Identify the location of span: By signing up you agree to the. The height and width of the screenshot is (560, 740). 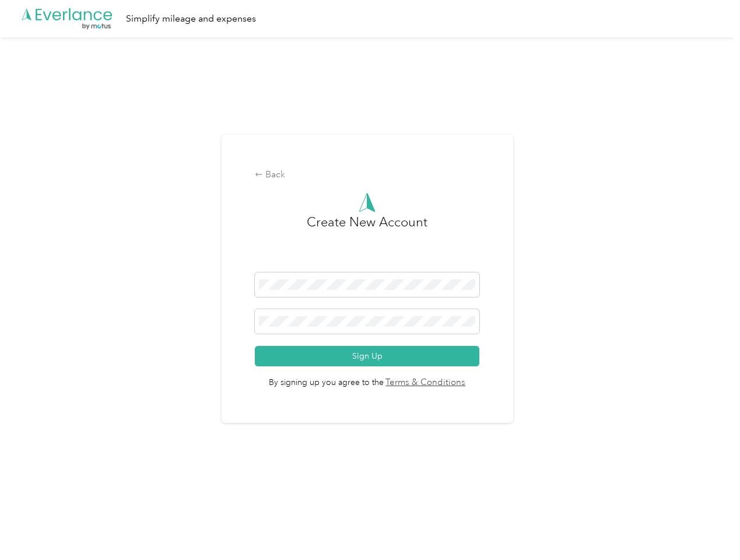
(367, 377).